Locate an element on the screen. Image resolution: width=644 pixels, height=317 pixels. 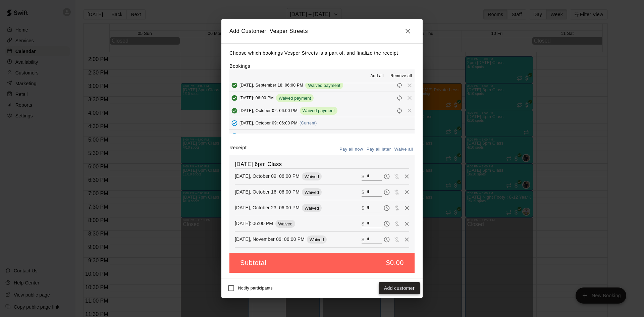
h5: Subtotal is located at coordinates (253, 262).